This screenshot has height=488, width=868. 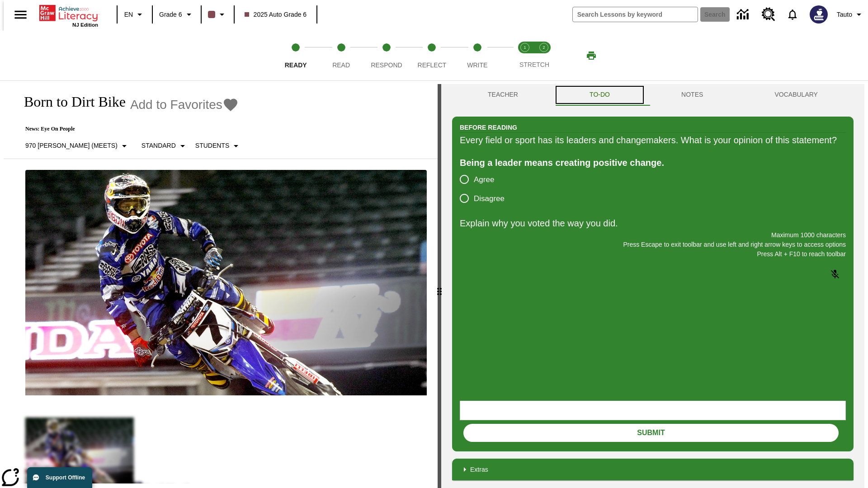 I want to click on button: Stretch Read step 1 of 2, so click(x=525, y=56).